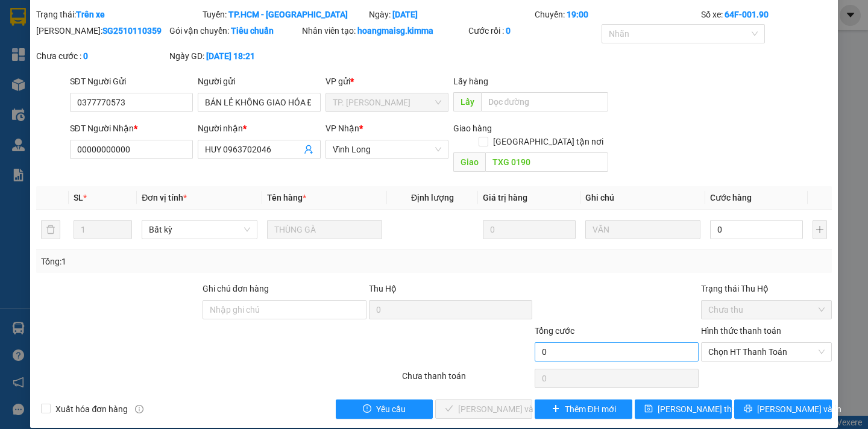 The image size is (868, 429). Describe the element at coordinates (284, 310) in the screenshot. I see `input: Ghi chú đơn hàng` at that location.